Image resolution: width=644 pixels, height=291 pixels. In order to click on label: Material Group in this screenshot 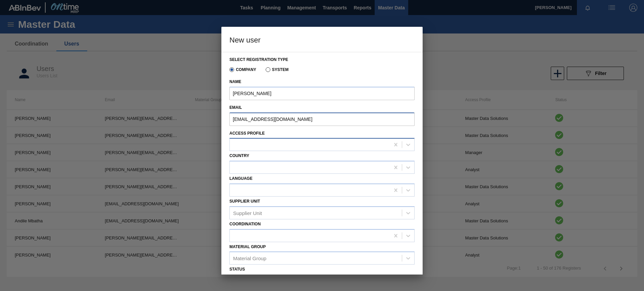, I will do `click(248, 247)`.